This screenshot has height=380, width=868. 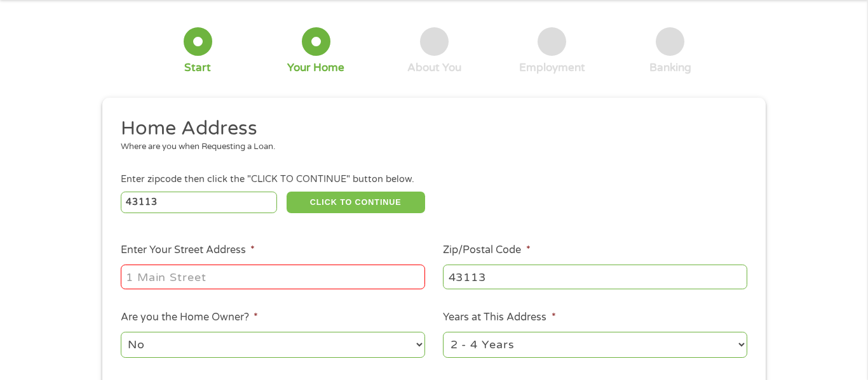 I want to click on input: Enter Zipcode (e.g 01510), so click(x=199, y=202).